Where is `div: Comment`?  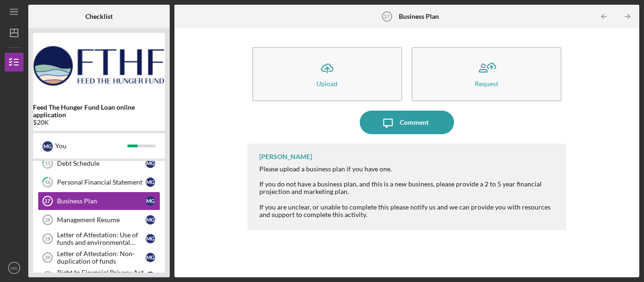 div: Comment is located at coordinates (414, 122).